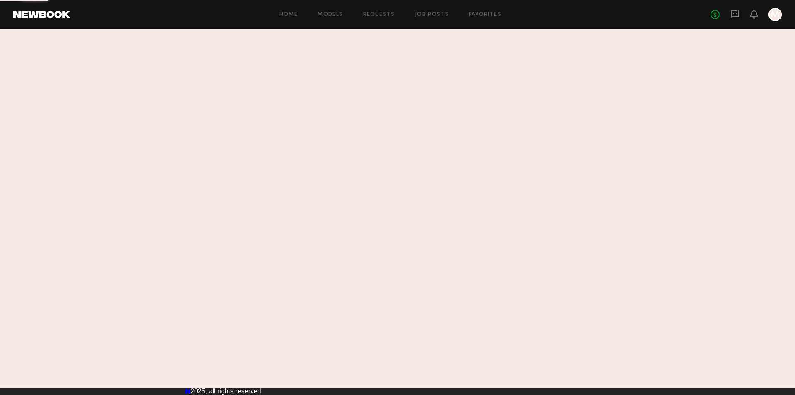 This screenshot has width=795, height=395. Describe the element at coordinates (485, 14) in the screenshot. I see `a: Favorites` at that location.